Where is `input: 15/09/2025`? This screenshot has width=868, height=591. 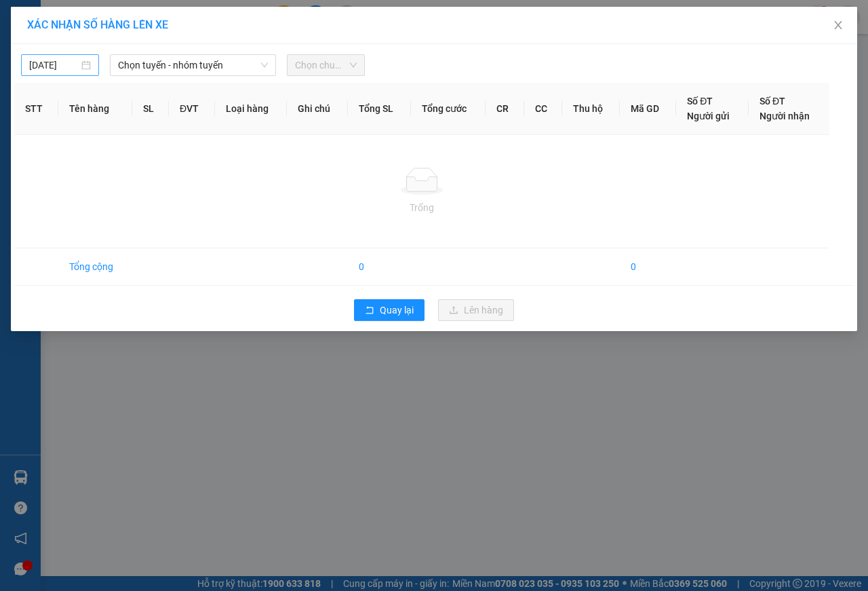 input: 15/09/2025 is located at coordinates (54, 65).